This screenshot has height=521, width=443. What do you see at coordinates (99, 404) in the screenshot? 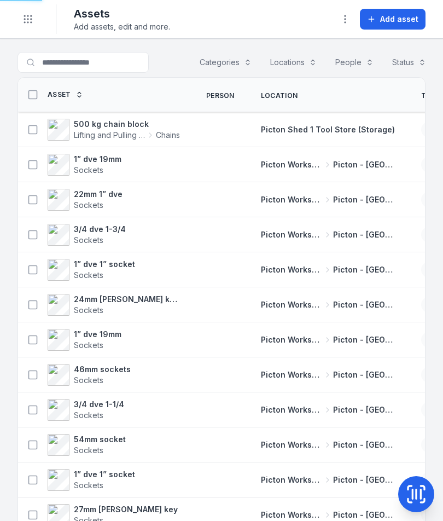
I see `strong: 3/4 dve 1-1/4` at bounding box center [99, 404].